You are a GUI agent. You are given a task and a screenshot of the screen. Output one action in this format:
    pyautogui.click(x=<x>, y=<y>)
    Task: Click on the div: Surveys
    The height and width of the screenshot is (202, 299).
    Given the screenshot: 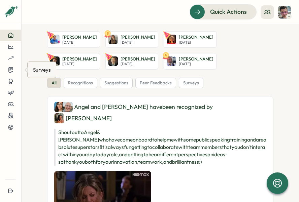 What is the action you would take?
    pyautogui.click(x=42, y=70)
    